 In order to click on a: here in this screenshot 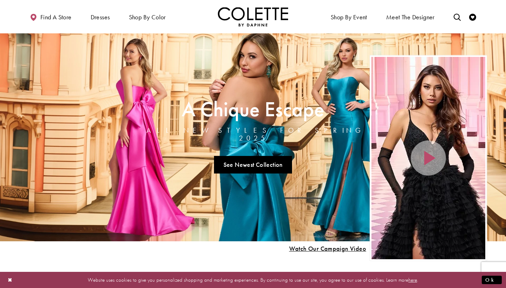, I will do `click(412, 280)`.